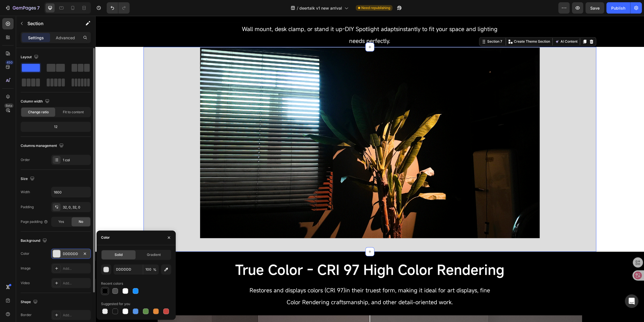 The width and height of the screenshot is (644, 322). I want to click on p: 7, so click(38, 8).